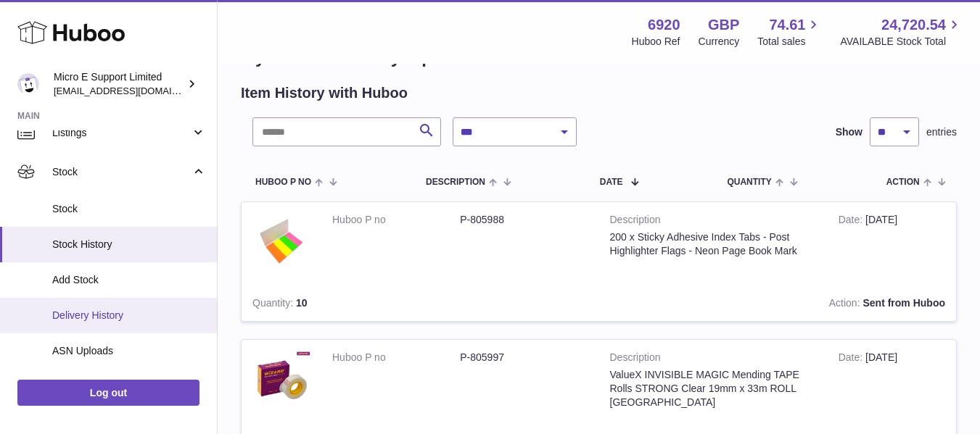 The image size is (980, 434). I want to click on div: Huboo Ref, so click(656, 41).